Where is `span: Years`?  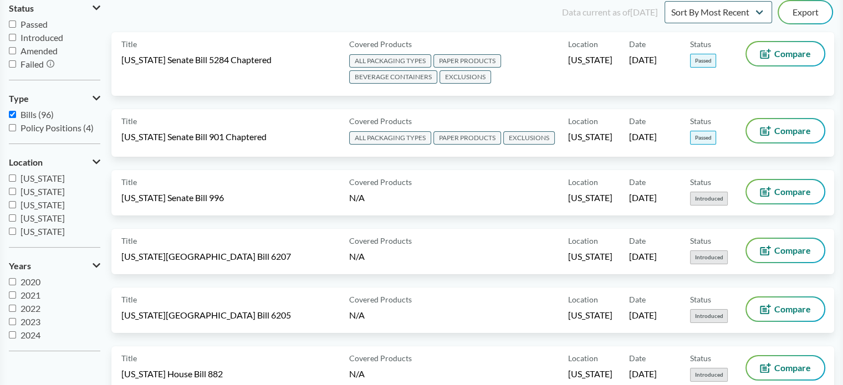
span: Years is located at coordinates (20, 266).